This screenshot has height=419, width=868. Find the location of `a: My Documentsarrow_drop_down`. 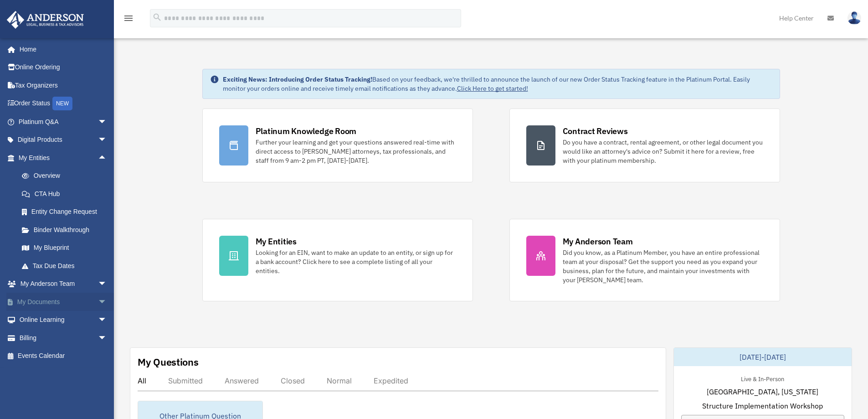

a: My Documentsarrow_drop_down is located at coordinates (63, 302).